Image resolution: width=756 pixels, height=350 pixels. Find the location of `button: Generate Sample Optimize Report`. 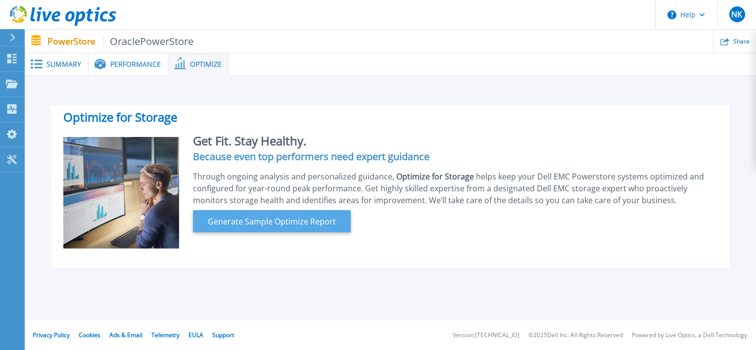

button: Generate Sample Optimize Report is located at coordinates (272, 221).